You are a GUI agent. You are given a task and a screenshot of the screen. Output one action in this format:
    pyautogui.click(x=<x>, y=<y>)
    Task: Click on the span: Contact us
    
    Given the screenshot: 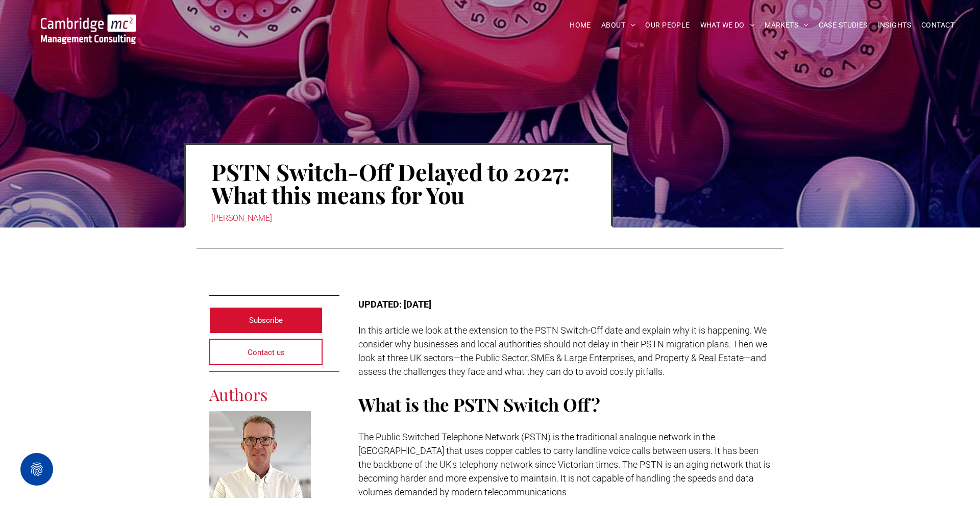 What is the action you would take?
    pyautogui.click(x=266, y=352)
    